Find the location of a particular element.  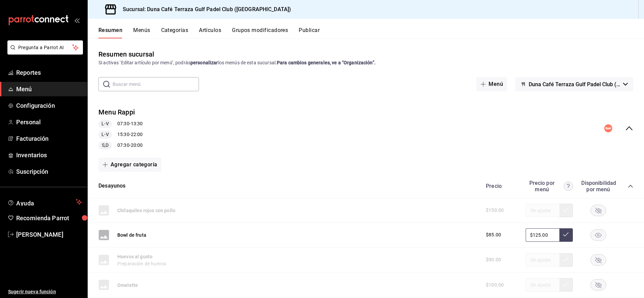

span: $85.00 is located at coordinates (493, 235).